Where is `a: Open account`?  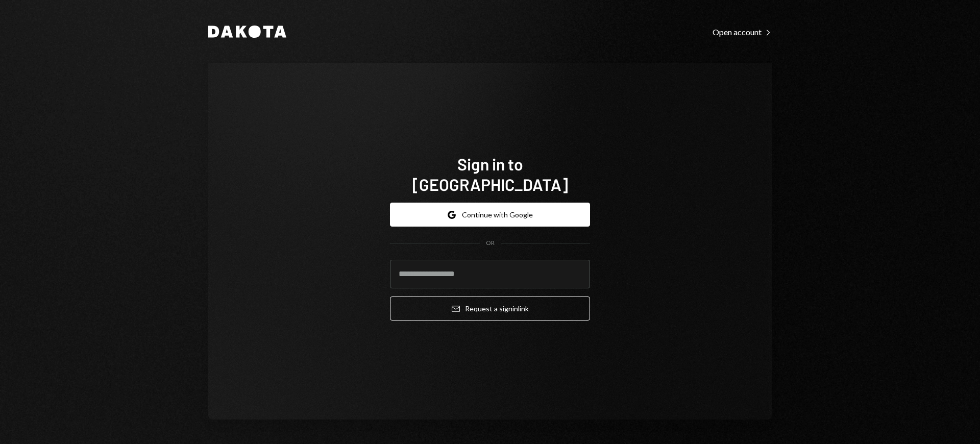
a: Open account is located at coordinates (743, 31).